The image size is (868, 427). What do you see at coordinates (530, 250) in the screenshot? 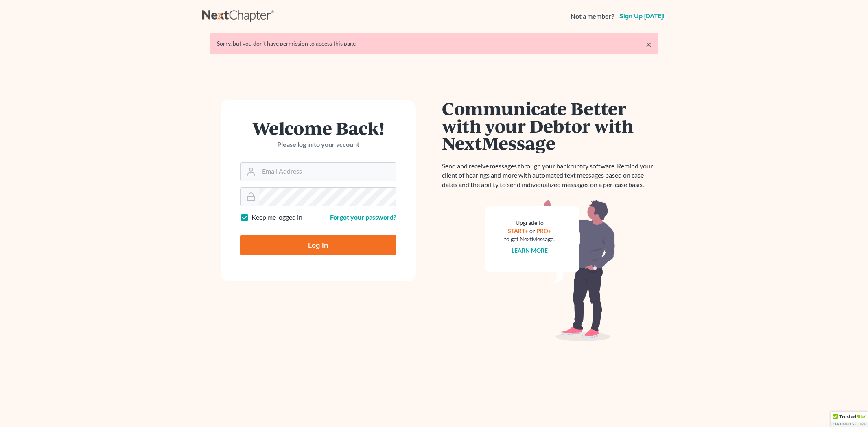
I see `a: Learn more` at bounding box center [530, 250].